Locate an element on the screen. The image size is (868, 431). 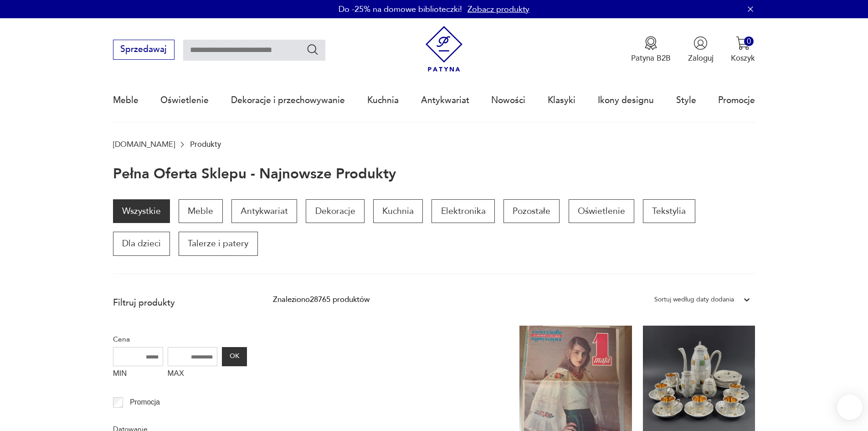
a: Dekoracje is located at coordinates (335, 211).